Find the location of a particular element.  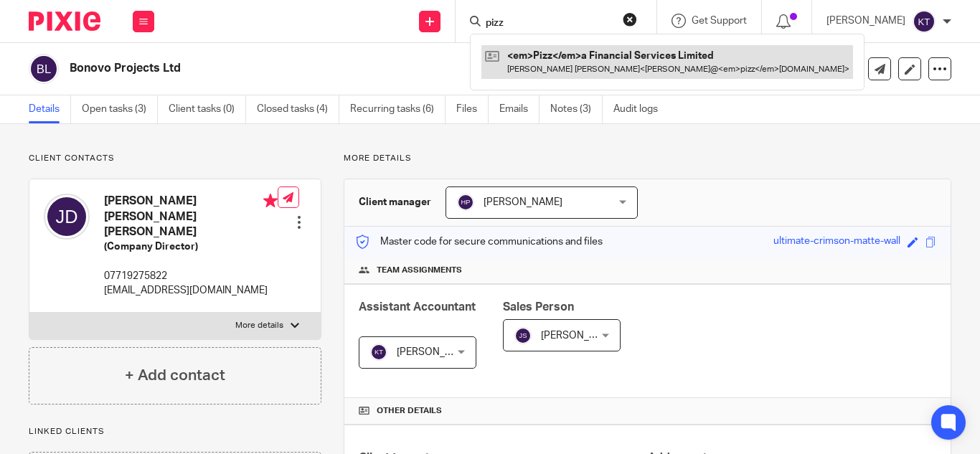

h4: + Add contact is located at coordinates (175, 375).